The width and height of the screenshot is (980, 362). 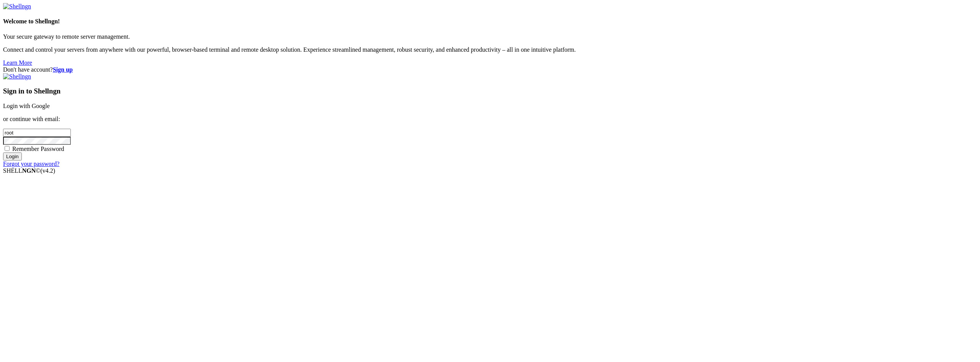 I want to click on strong: Sign up, so click(x=63, y=70).